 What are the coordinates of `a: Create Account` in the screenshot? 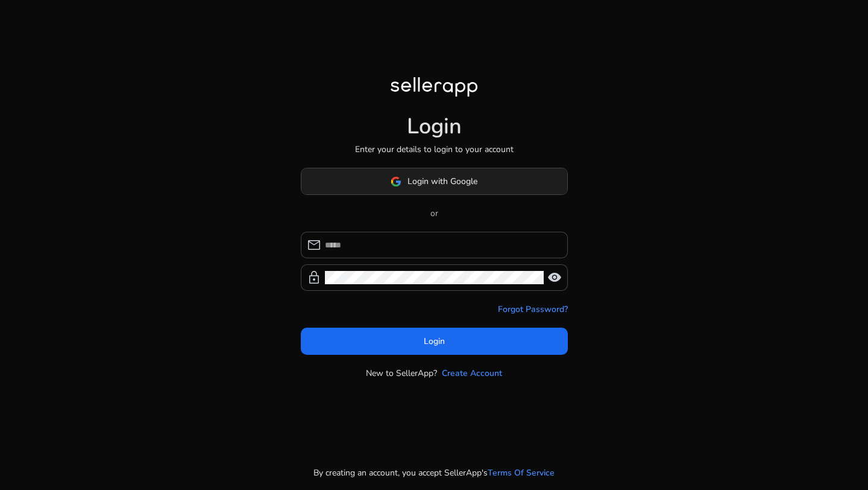 It's located at (472, 373).